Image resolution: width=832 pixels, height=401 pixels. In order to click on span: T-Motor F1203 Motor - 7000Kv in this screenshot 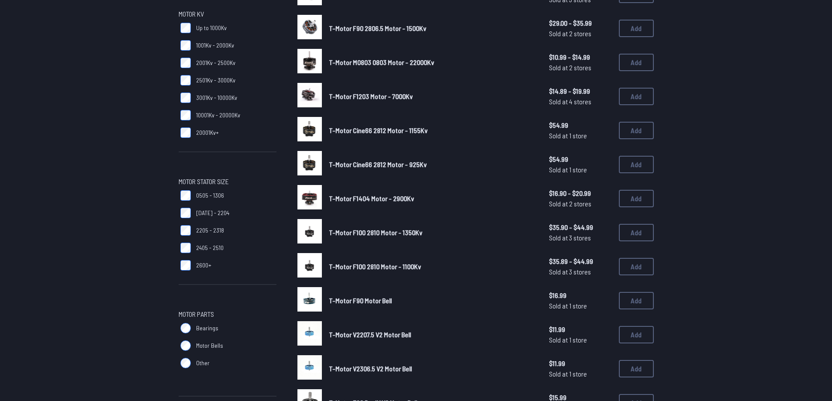, I will do `click(371, 96)`.